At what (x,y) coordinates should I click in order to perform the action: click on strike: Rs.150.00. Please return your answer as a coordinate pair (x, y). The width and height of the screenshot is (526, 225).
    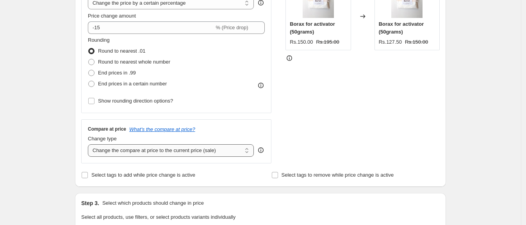
    Looking at the image, I should click on (416, 42).